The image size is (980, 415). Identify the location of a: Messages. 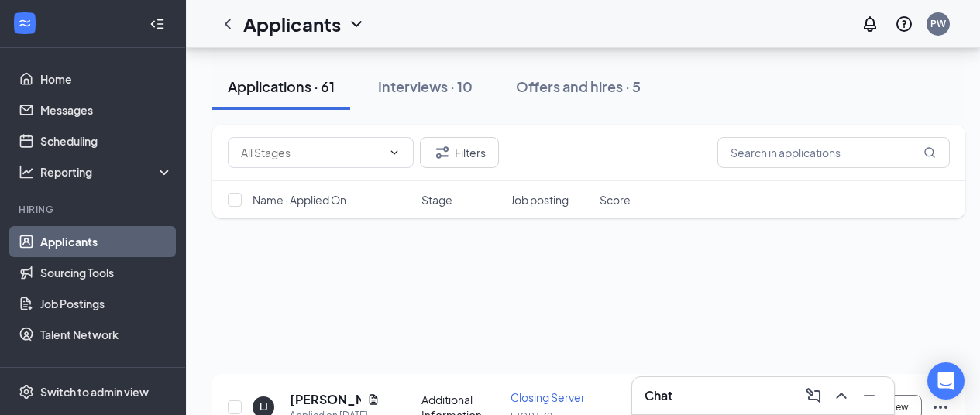
(107, 110).